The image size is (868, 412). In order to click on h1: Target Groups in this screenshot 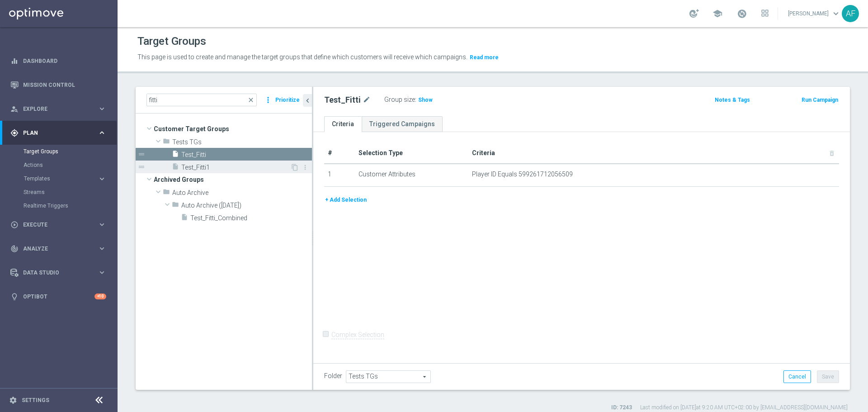, I will do `click(172, 41)`.